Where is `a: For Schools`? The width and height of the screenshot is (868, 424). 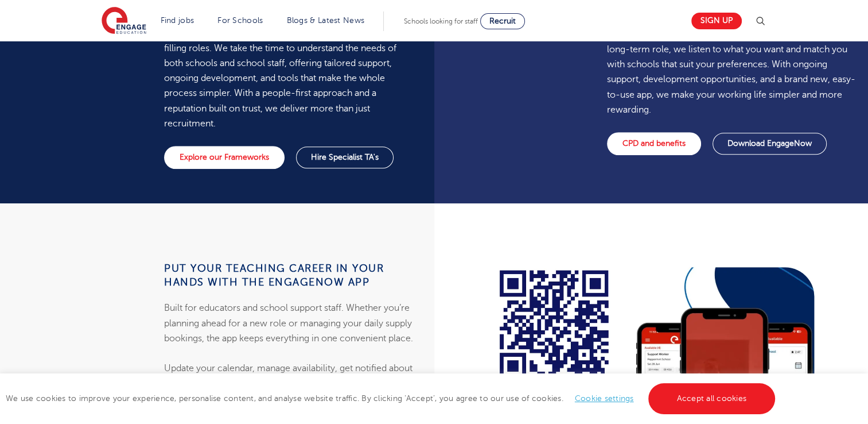
a: For Schools is located at coordinates (240, 20).